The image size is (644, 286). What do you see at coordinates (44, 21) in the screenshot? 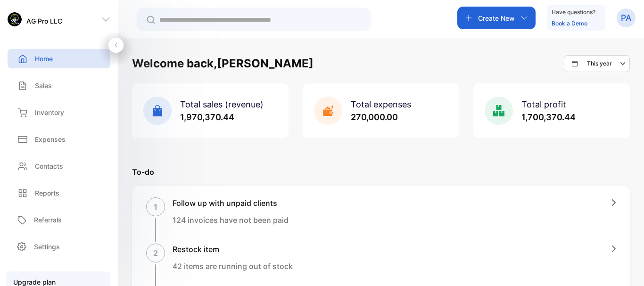
I see `p: AG Pro LLC` at bounding box center [44, 21].